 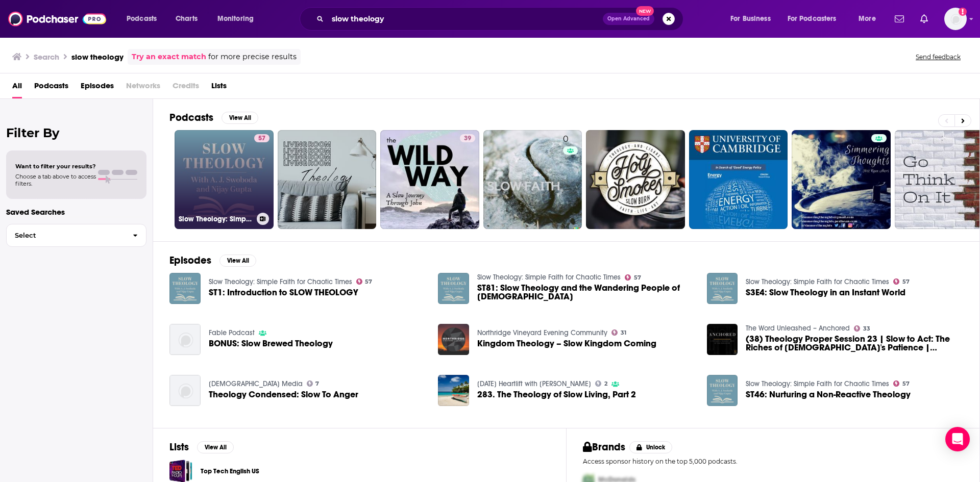 What do you see at coordinates (17, 88) in the screenshot?
I see `a: All` at bounding box center [17, 88].